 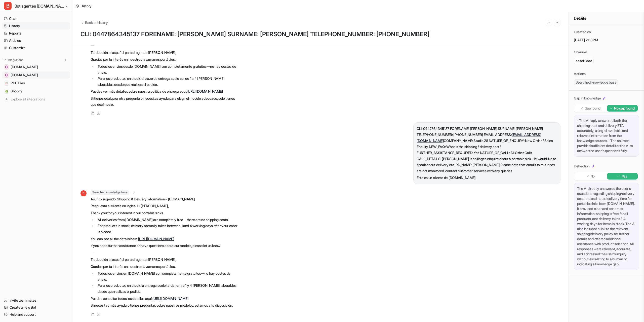 What do you see at coordinates (36, 48) in the screenshot?
I see `a: Customize` at bounding box center [36, 48].